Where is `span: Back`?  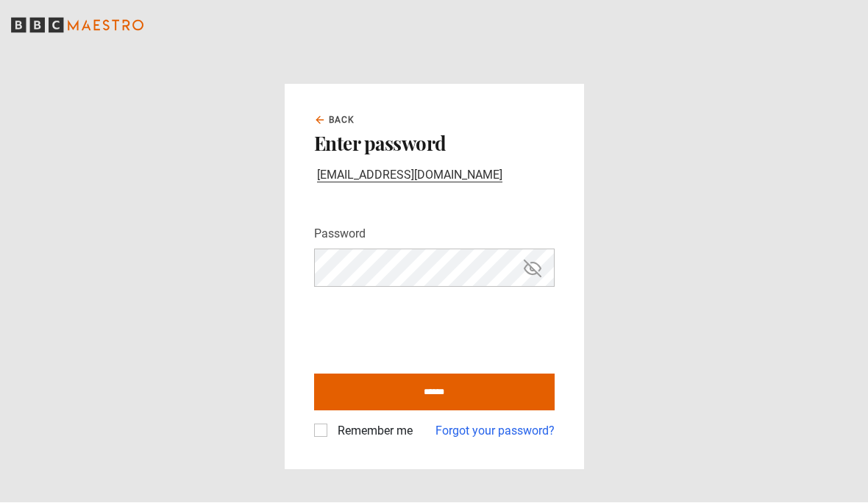 span: Back is located at coordinates (342, 121).